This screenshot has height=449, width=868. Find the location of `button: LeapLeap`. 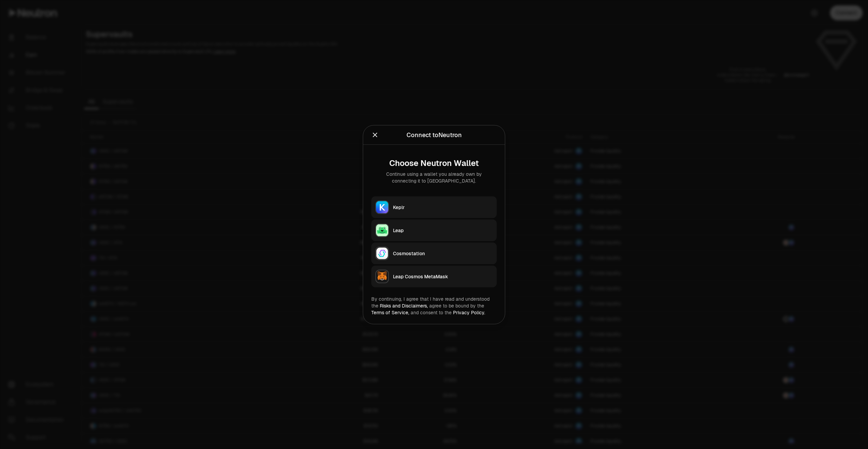

button: LeapLeap is located at coordinates (434, 230).